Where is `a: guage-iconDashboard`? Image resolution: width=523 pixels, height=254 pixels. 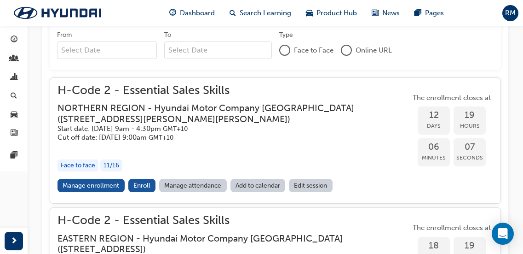 a: guage-iconDashboard is located at coordinates (192, 13).